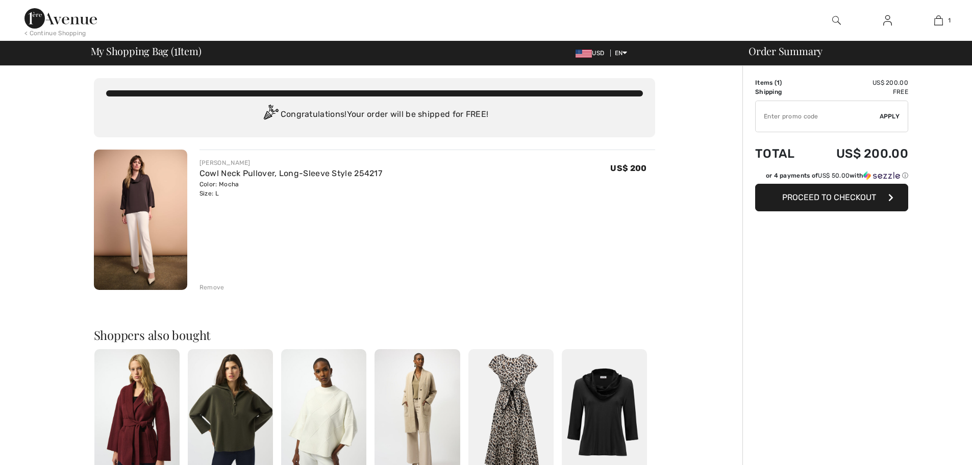 The image size is (972, 465). Describe the element at coordinates (592, 53) in the screenshot. I see `span: USD` at that location.